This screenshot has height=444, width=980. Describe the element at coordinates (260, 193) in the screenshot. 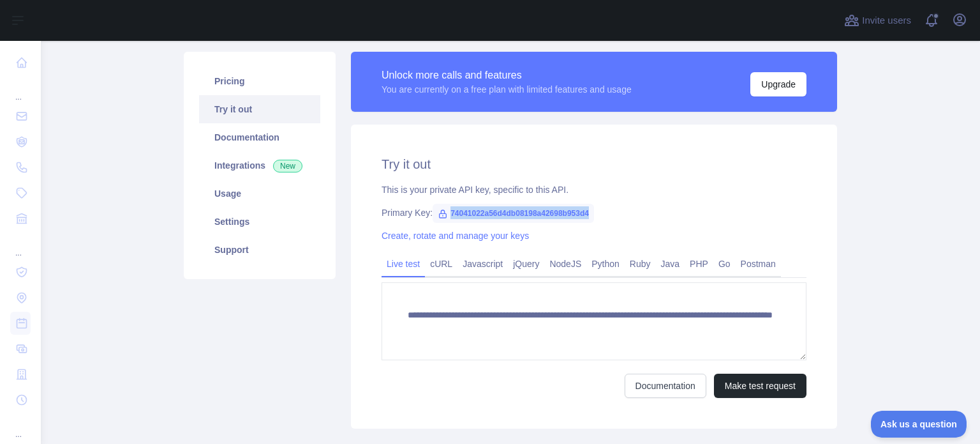

I see `a: Usage` at that location.